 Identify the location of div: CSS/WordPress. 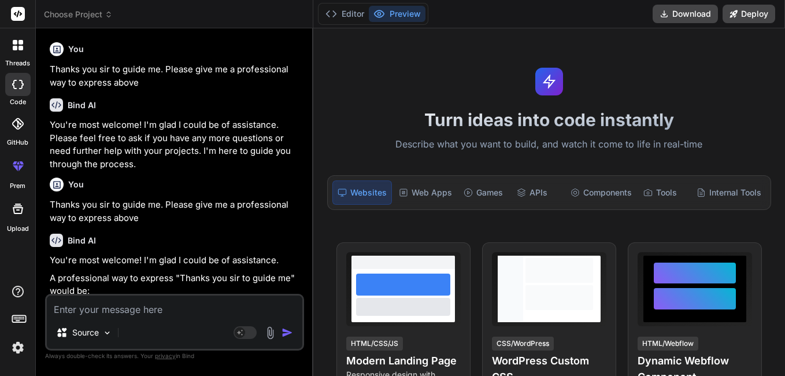
(523, 343).